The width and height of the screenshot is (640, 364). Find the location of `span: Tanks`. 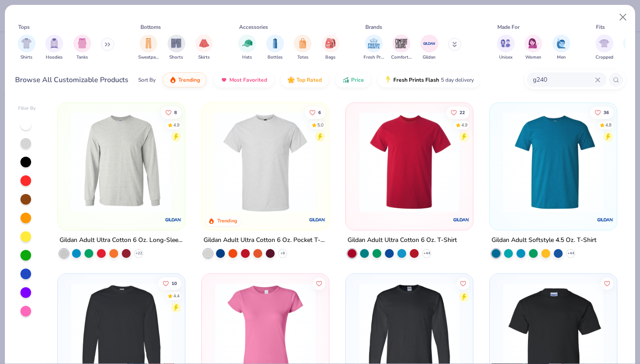

span: Tanks is located at coordinates (82, 57).